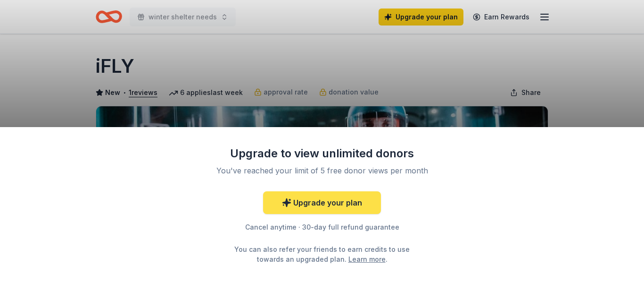 This screenshot has height=283, width=644. Describe the element at coordinates (322, 171) in the screenshot. I see `div: You've reached your limit of 5 free donor views per month` at that location.